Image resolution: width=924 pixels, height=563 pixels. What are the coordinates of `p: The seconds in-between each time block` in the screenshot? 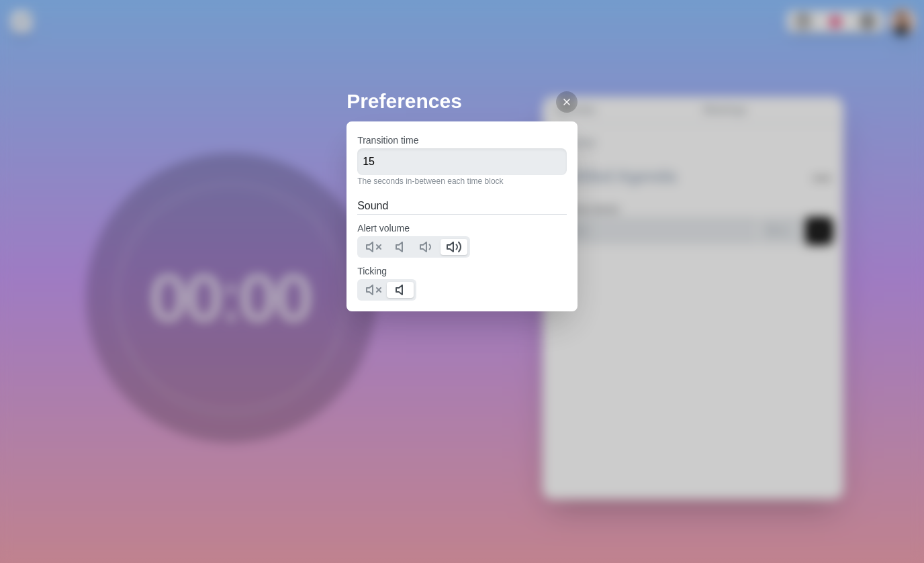 It's located at (462, 181).